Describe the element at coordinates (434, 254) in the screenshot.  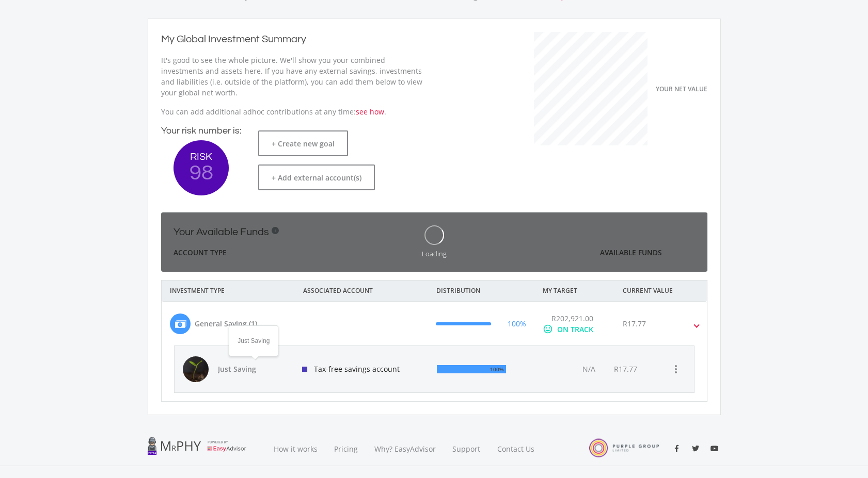
I see `div: Loading` at that location.